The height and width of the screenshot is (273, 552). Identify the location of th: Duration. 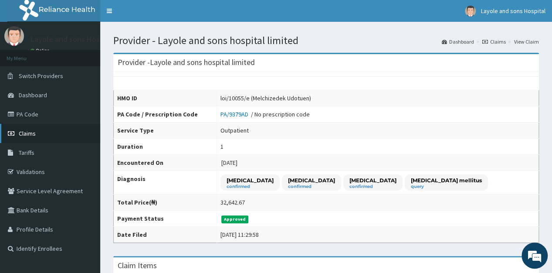
(165, 146).